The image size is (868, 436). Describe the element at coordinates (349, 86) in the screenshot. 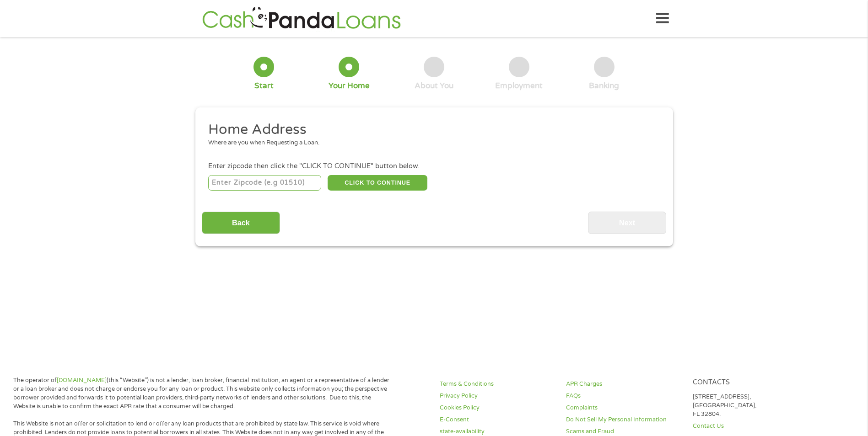

I see `div: Your Home` at that location.